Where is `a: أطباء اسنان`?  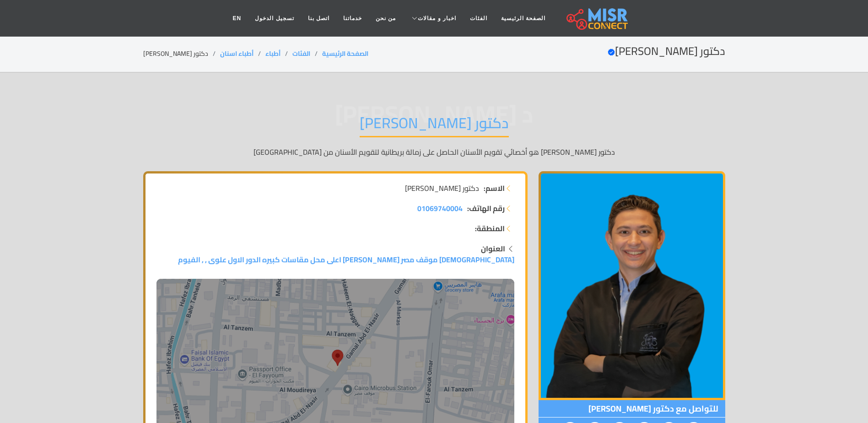 a: أطباء اسنان is located at coordinates (237, 54).